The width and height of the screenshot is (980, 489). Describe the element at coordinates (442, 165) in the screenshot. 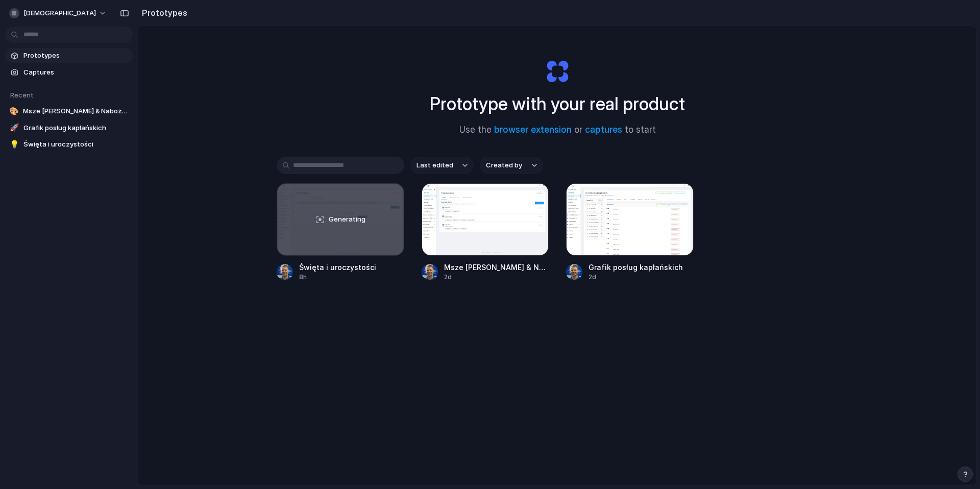

I see `button: Last edited` at that location.